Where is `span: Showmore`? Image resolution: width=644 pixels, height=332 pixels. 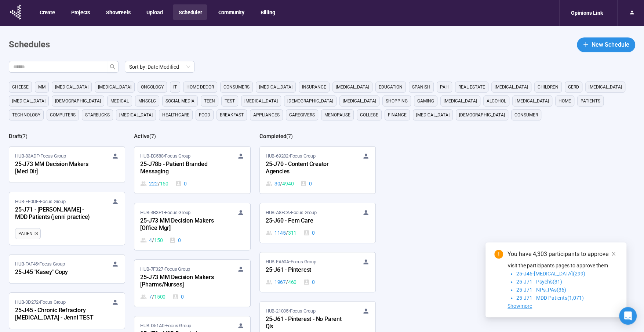 span: Showmore is located at coordinates (519, 306).